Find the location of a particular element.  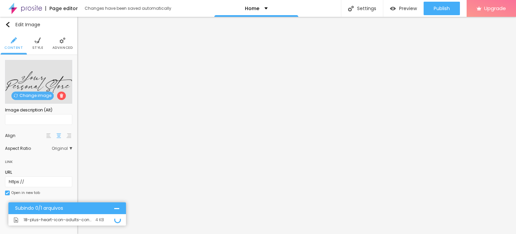

div: Changes have been saved automatically is located at coordinates (128, 8).